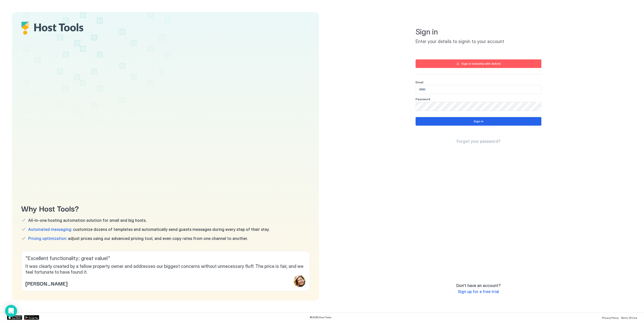  What do you see at coordinates (478, 141) in the screenshot?
I see `span: Forgot your password?` at bounding box center [478, 141].